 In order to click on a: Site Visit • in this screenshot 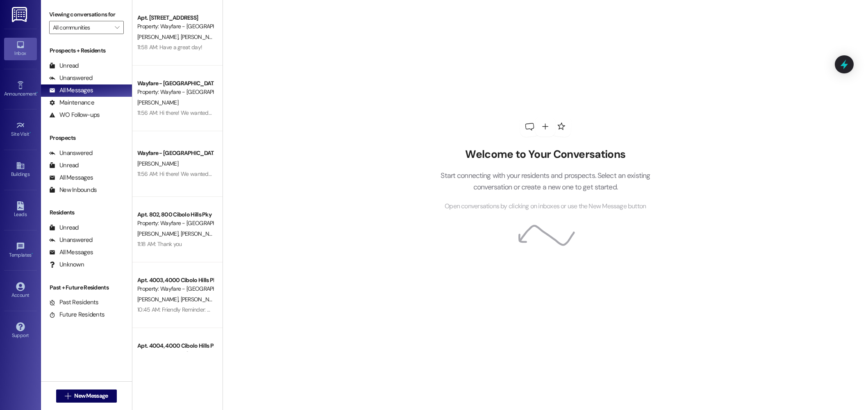, I will do `click(20, 130)`.